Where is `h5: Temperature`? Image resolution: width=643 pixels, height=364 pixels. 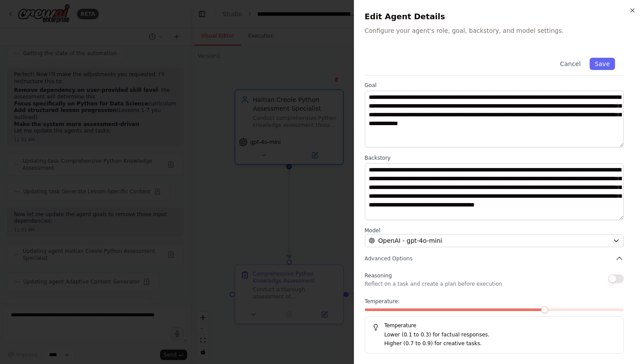
h5: Temperature is located at coordinates (494, 325).